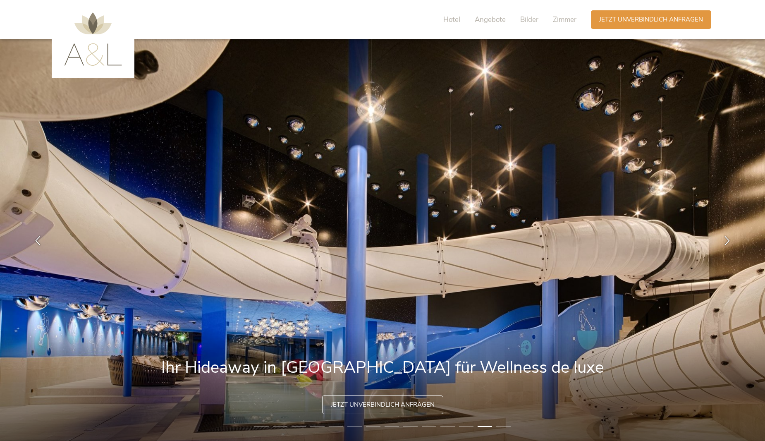 Image resolution: width=765 pixels, height=441 pixels. Describe the element at coordinates (93, 39) in the screenshot. I see `img: AMONTI & LUNARIS Wellnessresort` at that location.